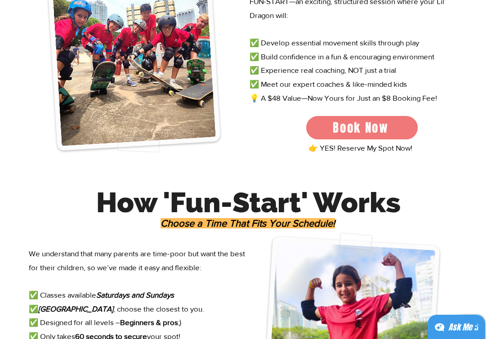 The width and height of the screenshot is (496, 339). I want to click on span: Beginners & pros, so click(149, 322).